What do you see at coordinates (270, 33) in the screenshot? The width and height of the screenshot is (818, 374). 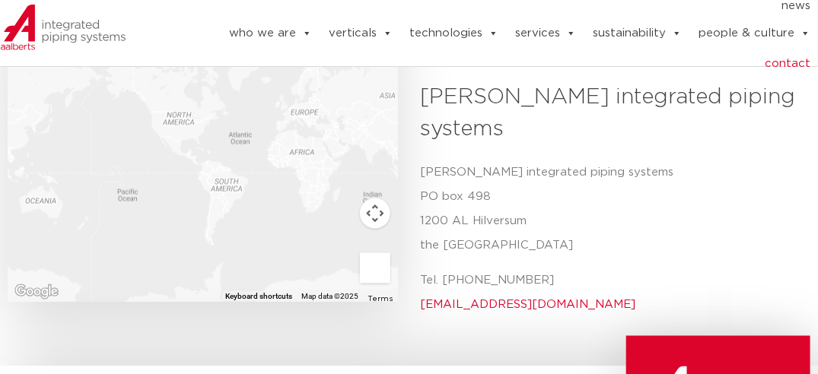 I see `a: who we are` at bounding box center [270, 33].